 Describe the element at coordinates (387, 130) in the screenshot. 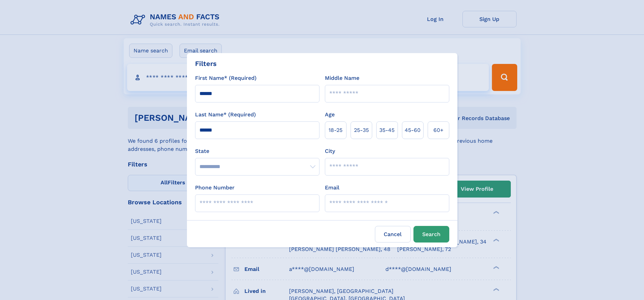

I see `span: 35‑45` at that location.